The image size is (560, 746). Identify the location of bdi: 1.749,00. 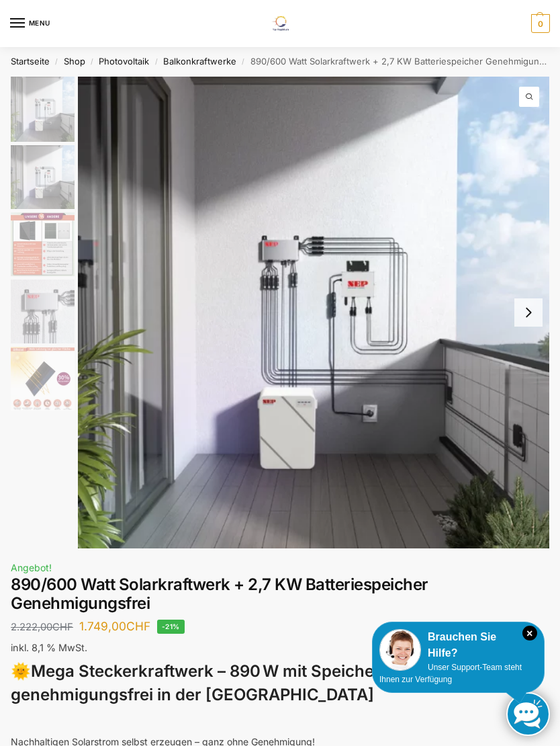
(115, 625).